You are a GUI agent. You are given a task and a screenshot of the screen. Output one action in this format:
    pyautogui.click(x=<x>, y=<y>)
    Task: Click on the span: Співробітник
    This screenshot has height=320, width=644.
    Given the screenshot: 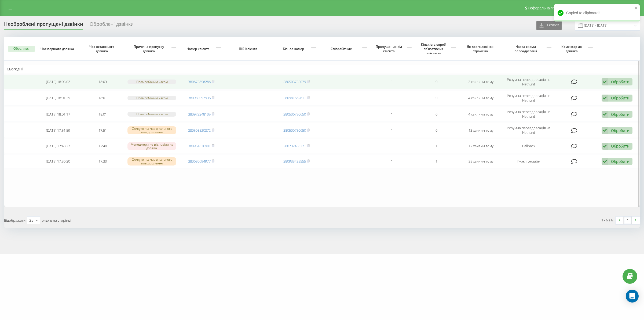 What is the action you would take?
    pyautogui.click(x=342, y=49)
    